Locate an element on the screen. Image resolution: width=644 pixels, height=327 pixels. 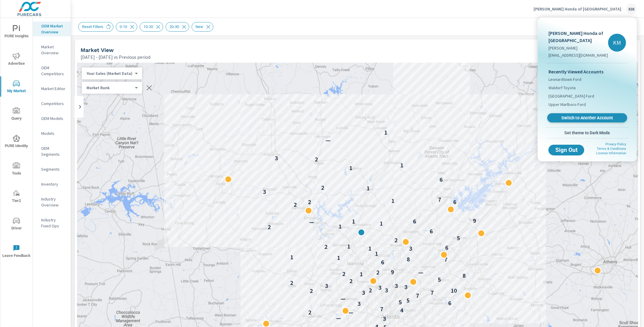
button: Set theme to Dark Mode is located at coordinates (587, 133).